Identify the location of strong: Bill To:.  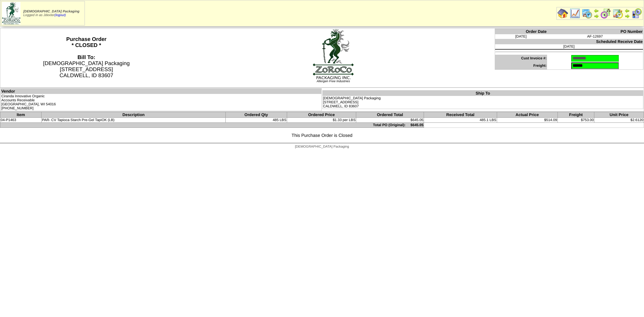
(86, 58).